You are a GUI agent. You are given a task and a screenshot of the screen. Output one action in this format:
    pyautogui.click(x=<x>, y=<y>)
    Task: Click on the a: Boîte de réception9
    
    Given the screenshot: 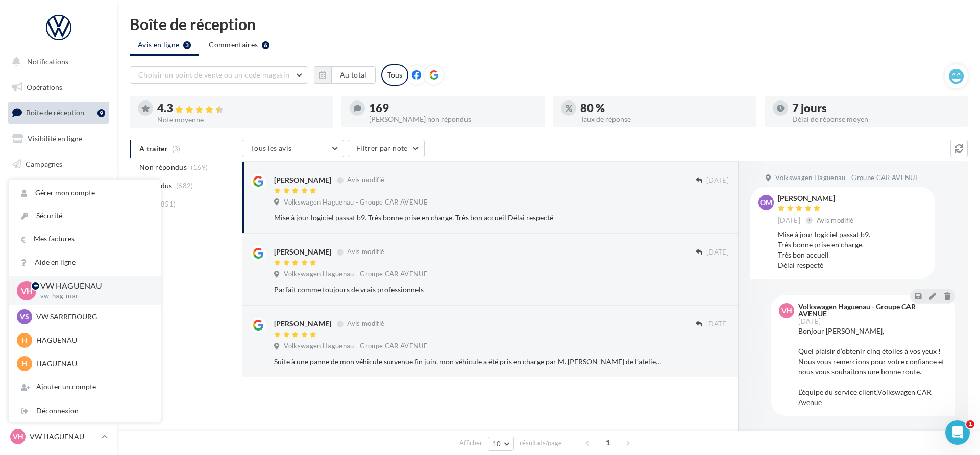 What is the action you would take?
    pyautogui.click(x=59, y=113)
    